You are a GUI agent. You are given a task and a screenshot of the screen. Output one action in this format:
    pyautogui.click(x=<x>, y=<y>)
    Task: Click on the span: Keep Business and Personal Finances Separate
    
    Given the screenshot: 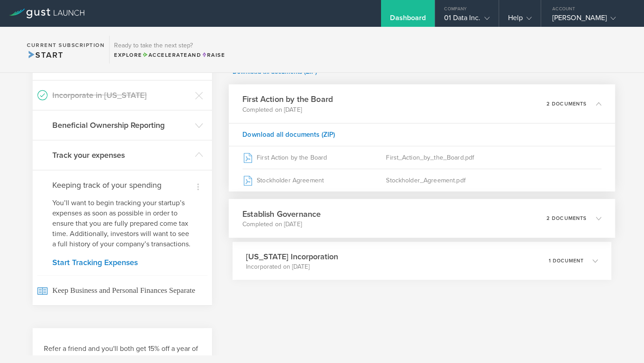 What is the action you would take?
    pyautogui.click(x=122, y=290)
    